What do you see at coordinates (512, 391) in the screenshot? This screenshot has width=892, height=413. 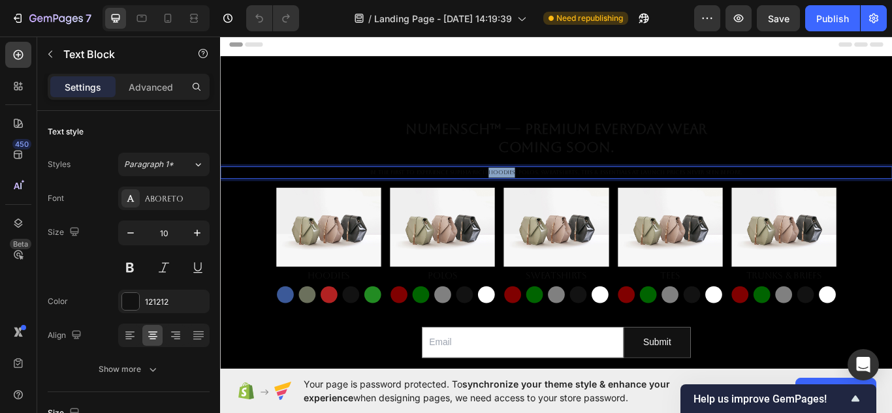 I see `span: Your page is password protected. To when designing pages, we need access to your store password.` at bounding box center [512, 391].